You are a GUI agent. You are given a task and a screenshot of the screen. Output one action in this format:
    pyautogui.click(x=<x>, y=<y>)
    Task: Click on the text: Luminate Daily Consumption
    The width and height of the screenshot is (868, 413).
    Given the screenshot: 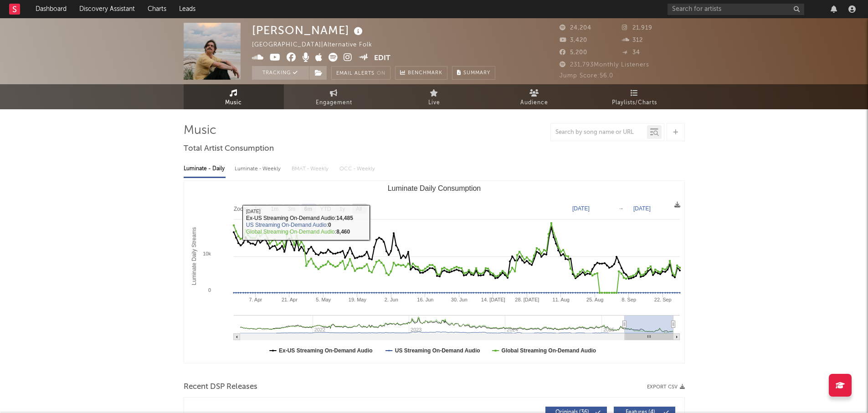 What is the action you would take?
    pyautogui.click(x=434, y=188)
    